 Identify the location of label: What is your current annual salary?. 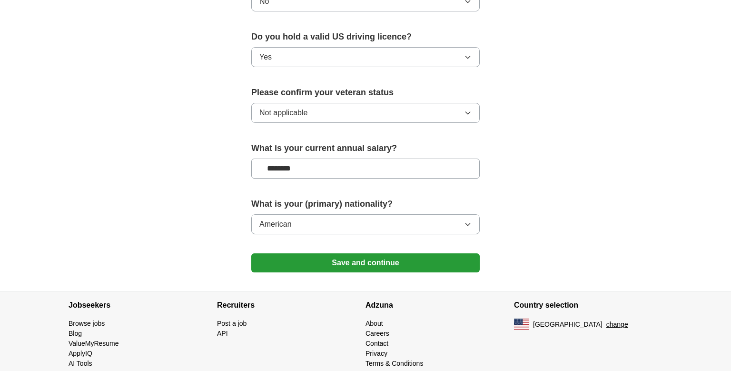
(365, 148).